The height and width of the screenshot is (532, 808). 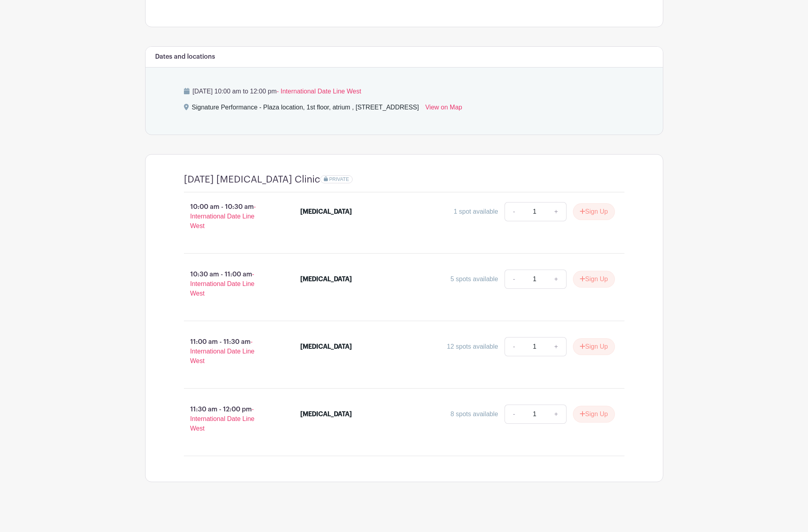 What do you see at coordinates (474, 414) in the screenshot?
I see `div: 8 spots available` at bounding box center [474, 414].